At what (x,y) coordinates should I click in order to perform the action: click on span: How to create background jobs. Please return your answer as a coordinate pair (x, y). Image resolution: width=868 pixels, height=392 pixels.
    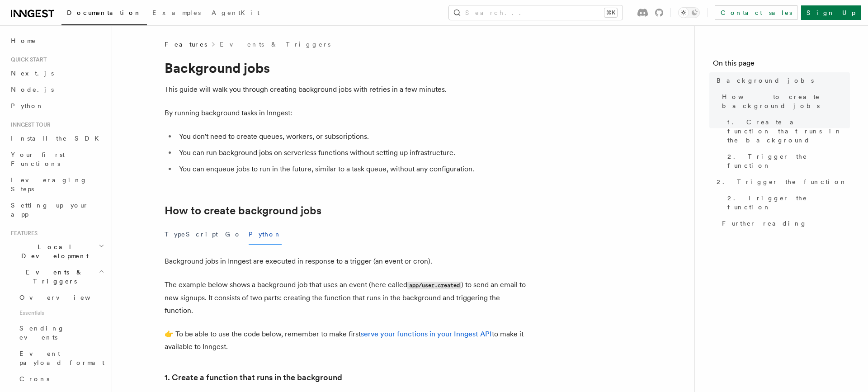
    Looking at the image, I should click on (786, 101).